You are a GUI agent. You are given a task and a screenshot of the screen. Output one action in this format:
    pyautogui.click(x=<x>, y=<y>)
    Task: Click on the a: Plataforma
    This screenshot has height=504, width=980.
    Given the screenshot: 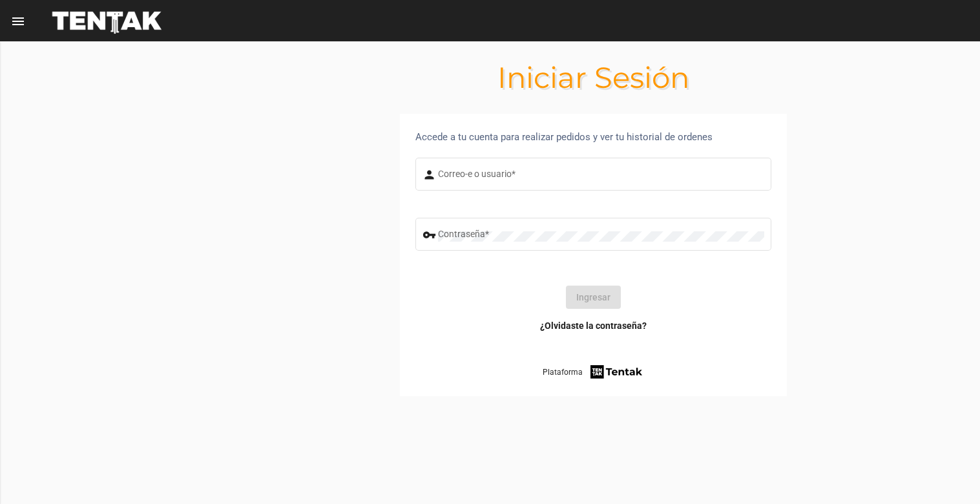 What is the action you would take?
    pyautogui.click(x=593, y=371)
    